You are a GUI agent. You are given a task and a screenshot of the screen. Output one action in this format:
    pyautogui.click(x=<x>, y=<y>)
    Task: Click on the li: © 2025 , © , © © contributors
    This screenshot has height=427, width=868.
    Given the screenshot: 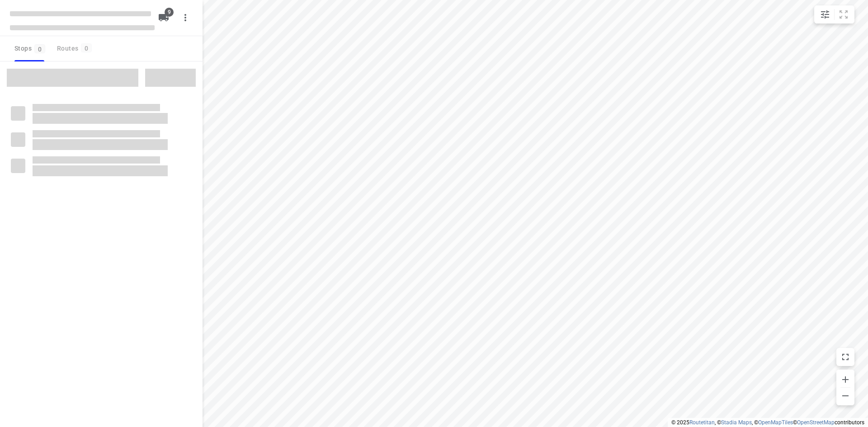 What is the action you would take?
    pyautogui.click(x=767, y=422)
    